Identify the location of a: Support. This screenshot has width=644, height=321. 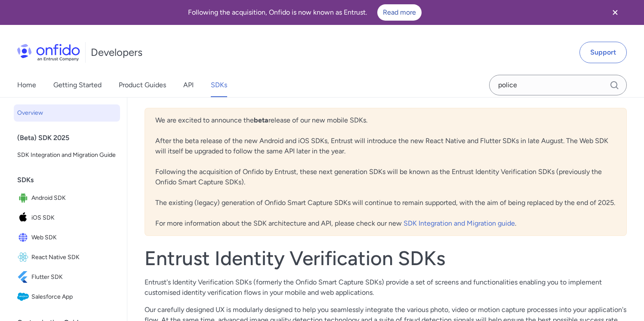
(603, 52).